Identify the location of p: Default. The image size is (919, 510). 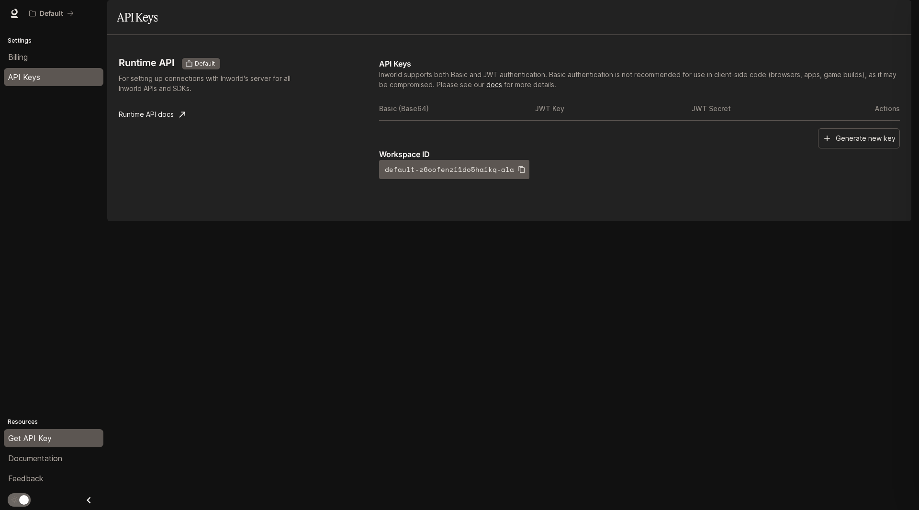
(51, 13).